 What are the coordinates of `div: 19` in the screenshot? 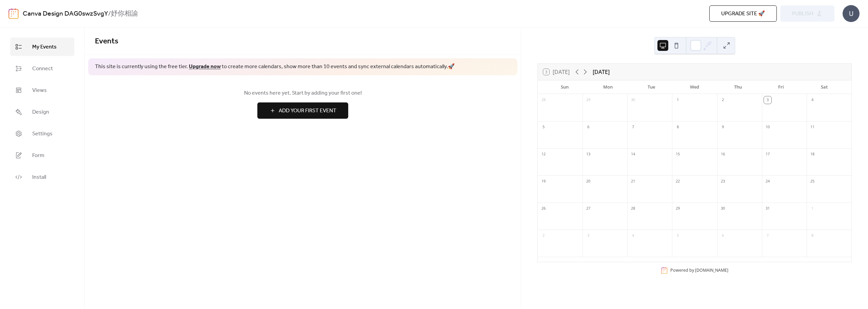 It's located at (543, 181).